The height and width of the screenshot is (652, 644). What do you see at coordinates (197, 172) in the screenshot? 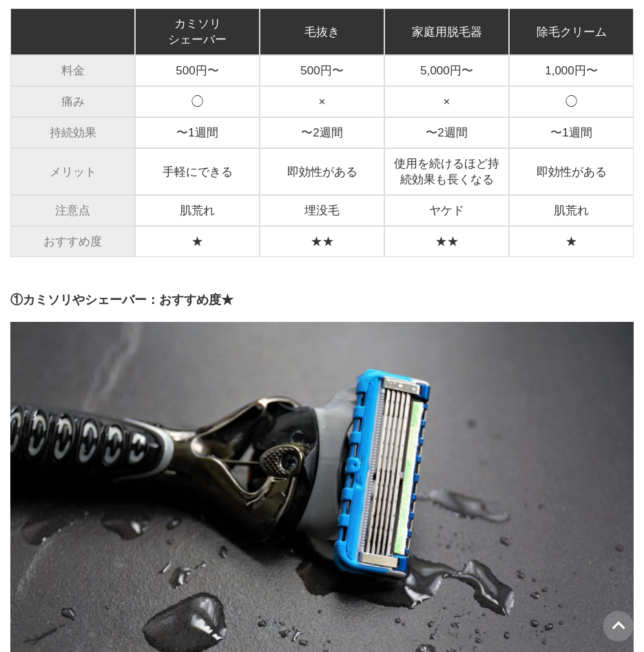
I see `td: 手軽にできる` at bounding box center [197, 172].